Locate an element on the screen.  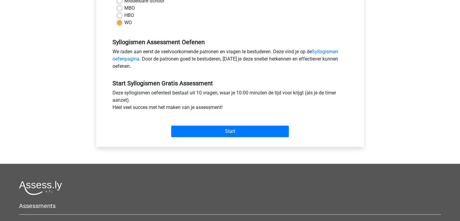
h5: Syllogismen Assessment Oefenen is located at coordinates (230, 42).